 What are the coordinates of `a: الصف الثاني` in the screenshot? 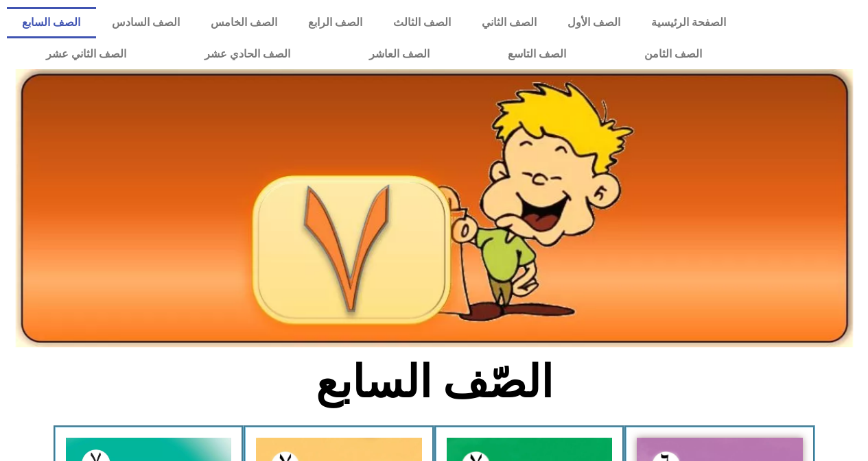 It's located at (508, 22).